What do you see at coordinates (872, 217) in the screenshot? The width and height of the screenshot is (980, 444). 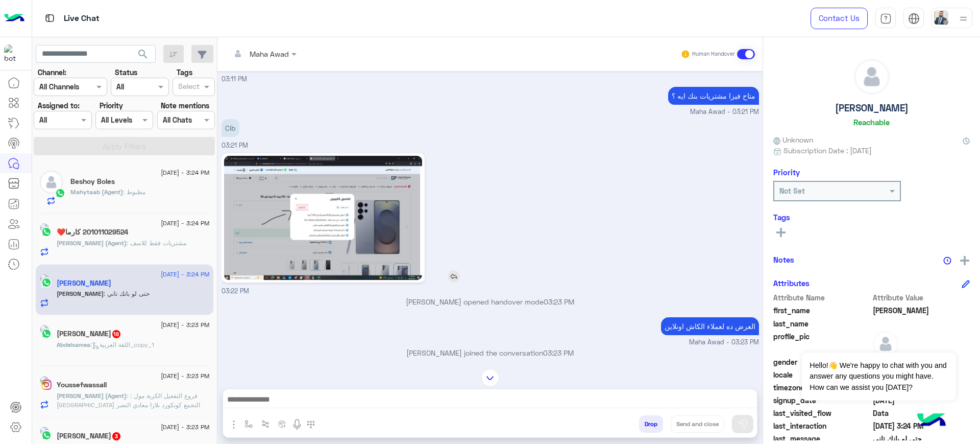 I see `h6: Tags` at bounding box center [872, 217].